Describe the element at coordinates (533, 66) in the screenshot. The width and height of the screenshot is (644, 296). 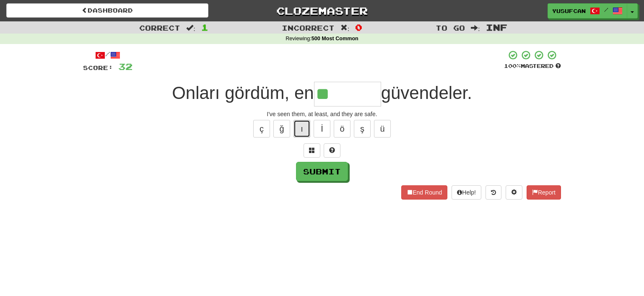
I see `div: Mastered` at that location.